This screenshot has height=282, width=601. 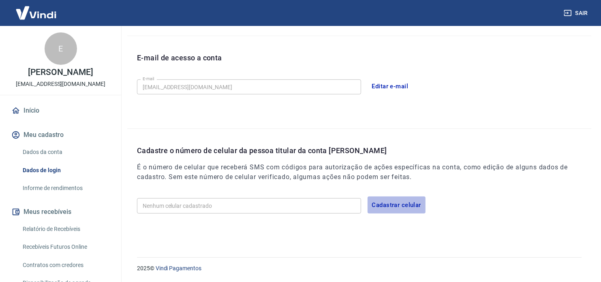 I want to click on h6: É o número de celular que receberá SMS com códigos para autorização de ações específicas na conta..., so click(x=364, y=172).